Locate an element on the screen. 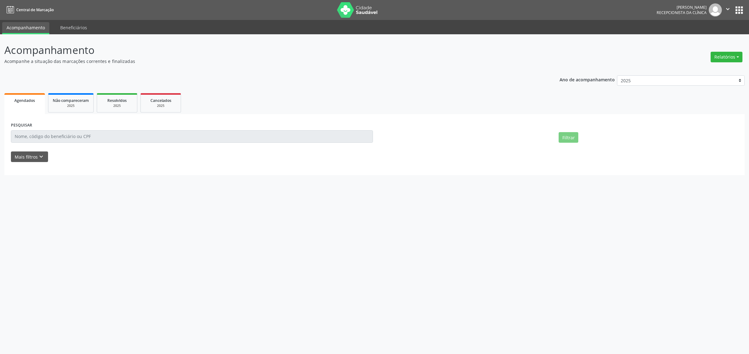 The height and width of the screenshot is (354, 749). input: Nome, código do beneficiário ou CPF is located at coordinates (192, 137).